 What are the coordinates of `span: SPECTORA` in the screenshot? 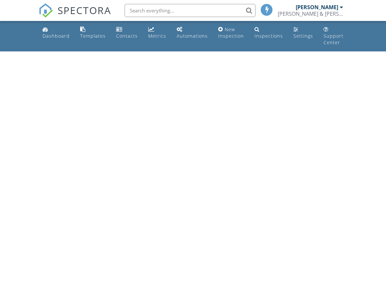 It's located at (84, 10).